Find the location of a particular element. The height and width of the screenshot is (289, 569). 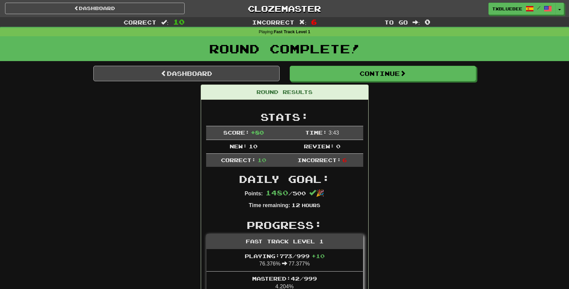

span: 12 is located at coordinates (296, 205).